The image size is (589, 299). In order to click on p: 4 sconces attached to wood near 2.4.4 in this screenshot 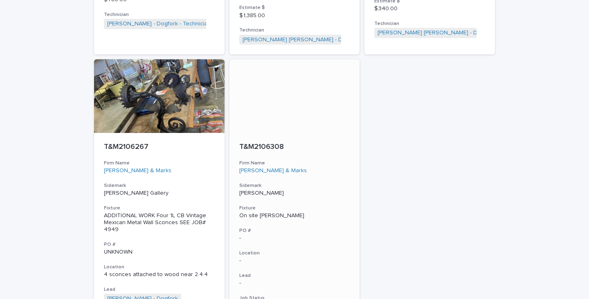, I will do `click(159, 274)`.